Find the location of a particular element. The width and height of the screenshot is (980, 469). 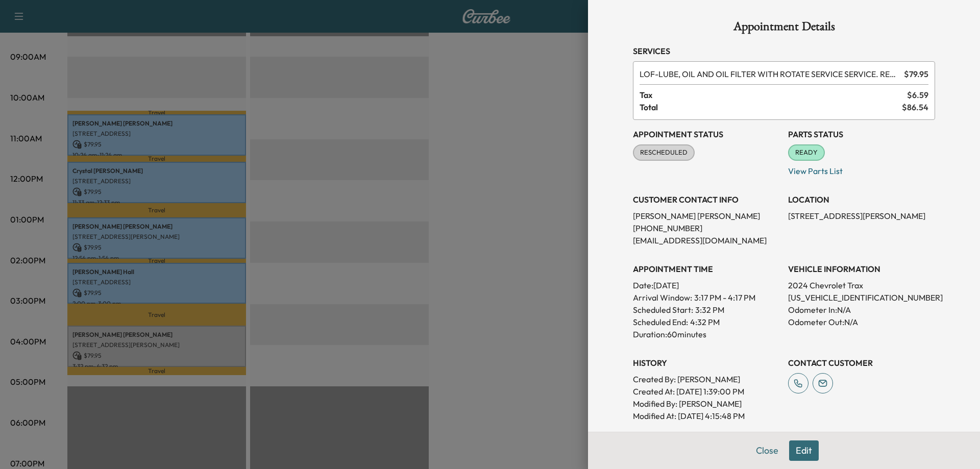

h3: APPOINTMENT TIME is located at coordinates (706, 269).